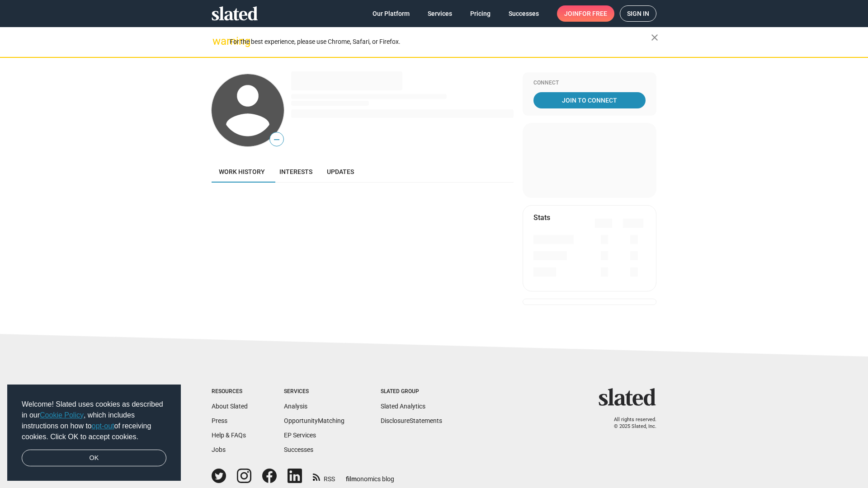  What do you see at coordinates (440, 42) in the screenshot?
I see `div: For the best experience, please use Chrome, Safari, or Firefox.` at bounding box center [440, 42].